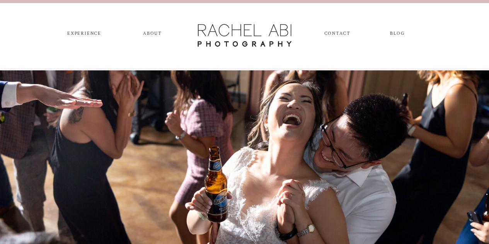 Image resolution: width=489 pixels, height=244 pixels. I want to click on a: blog, so click(398, 35).